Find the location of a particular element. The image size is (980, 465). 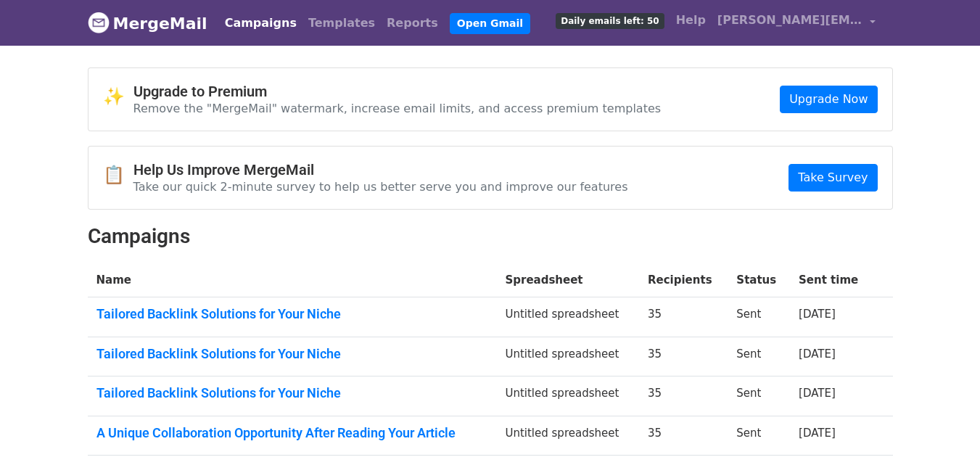

th: Spreadsheet is located at coordinates (567, 280).